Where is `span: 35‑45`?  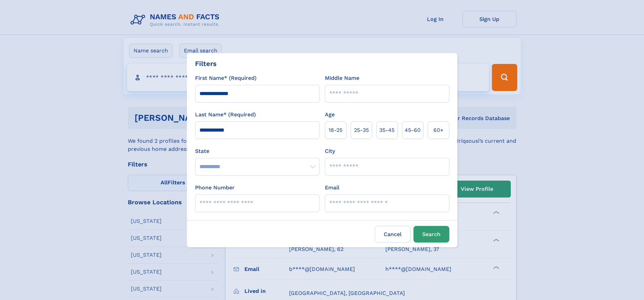
span: 35‑45 is located at coordinates (387, 130).